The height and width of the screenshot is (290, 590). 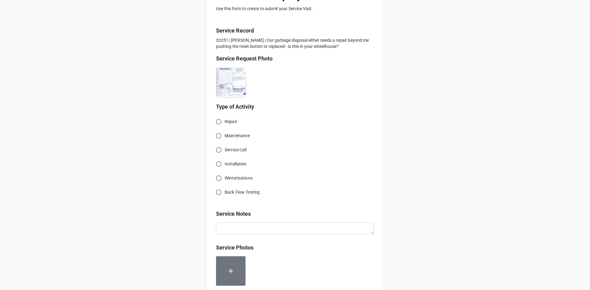 I want to click on span: Installation, so click(x=236, y=164).